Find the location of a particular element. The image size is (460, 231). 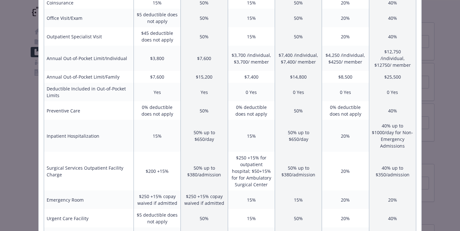

td: 40% up to $1000/day for Non-Emergency Admissions is located at coordinates (392, 136).